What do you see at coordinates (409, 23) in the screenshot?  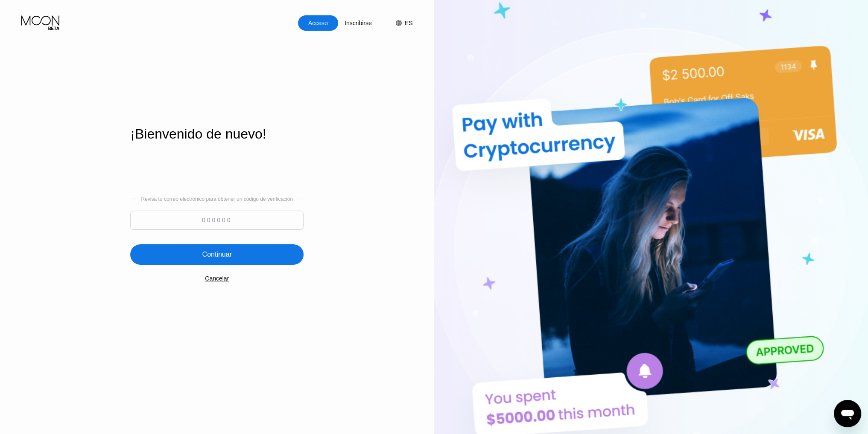 I see `font: ES` at bounding box center [409, 23].